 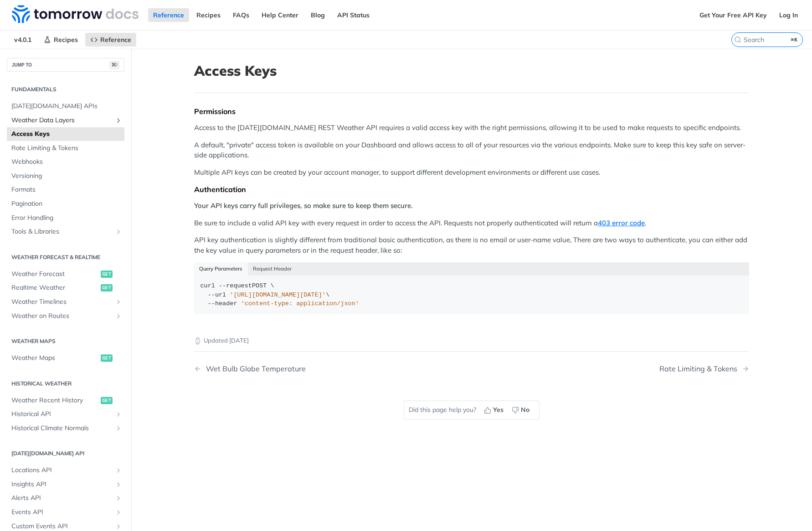 I want to click on span: Tools & Libraries, so click(x=62, y=231).